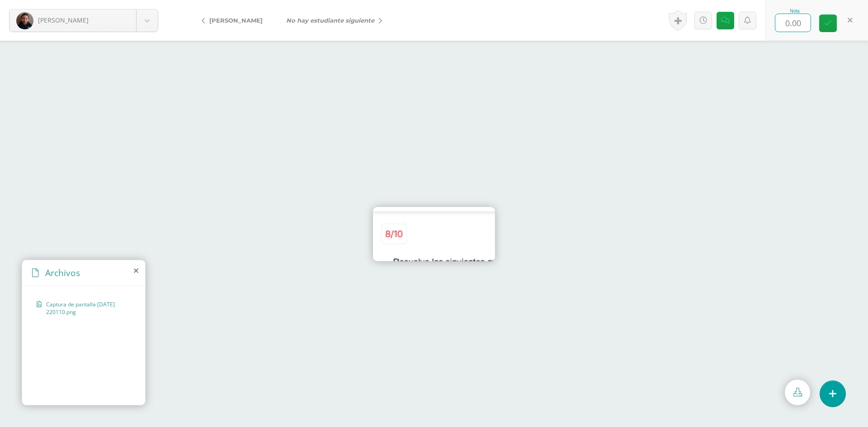 Image resolution: width=868 pixels, height=427 pixels. I want to click on span: Archivos, so click(62, 272).